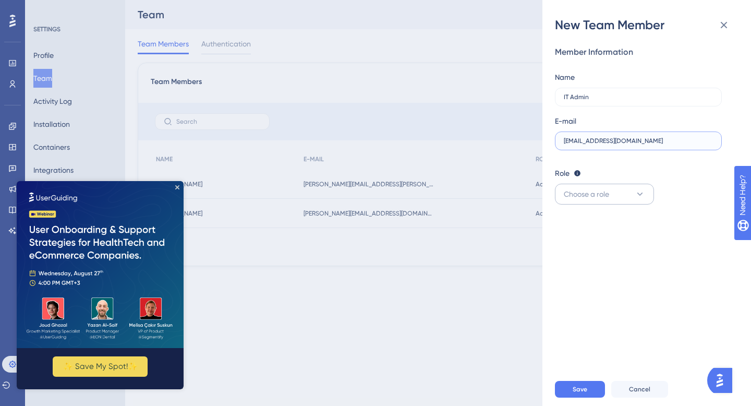 The image size is (751, 406). I want to click on div: Name, so click(565, 77).